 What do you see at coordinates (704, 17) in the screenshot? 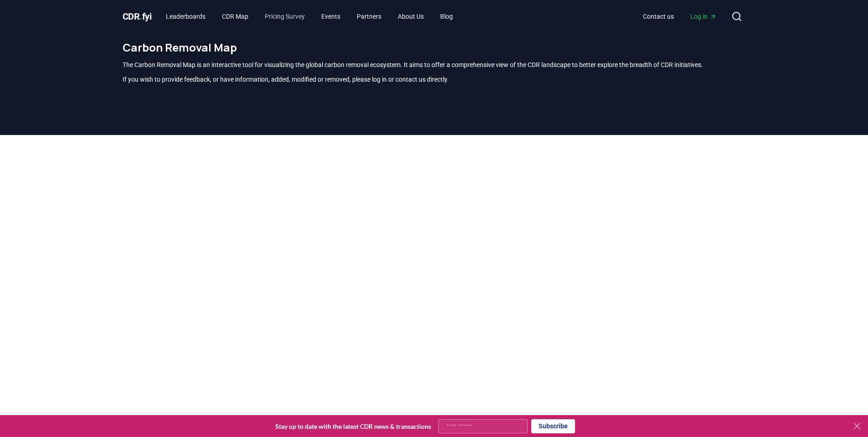
I see `a: Log in` at bounding box center [704, 17].